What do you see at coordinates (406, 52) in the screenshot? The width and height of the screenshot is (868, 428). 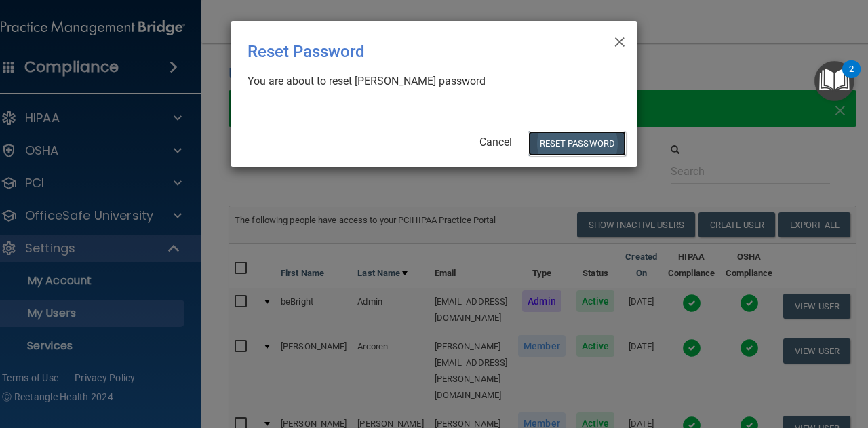 I see `div: Reset Password` at bounding box center [406, 52].